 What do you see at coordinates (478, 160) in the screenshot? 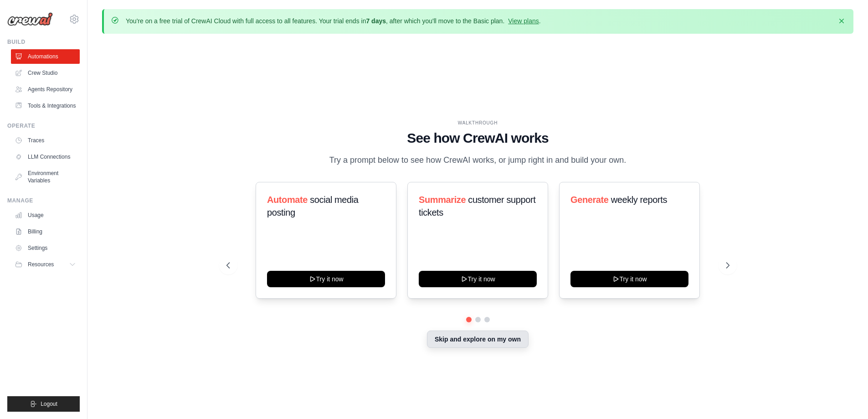
I see `p: Try a prompt below to see how CrewAI works, or jump right in and build your own.` at bounding box center [478, 160].